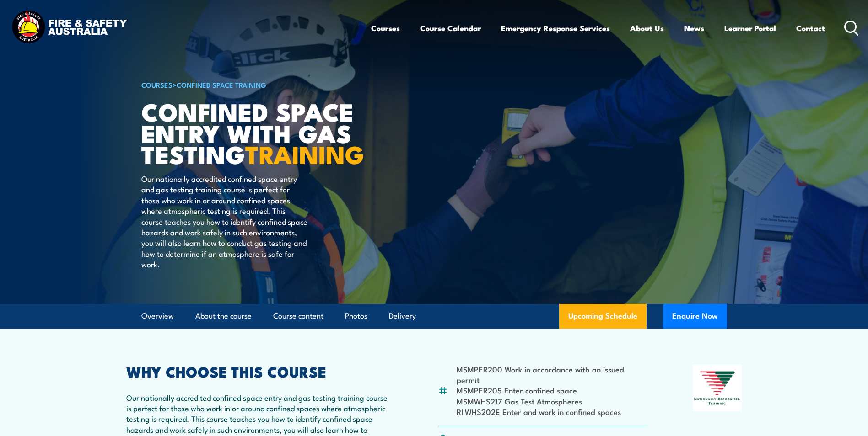 The height and width of the screenshot is (436, 868). I want to click on a: Course Calendar, so click(450, 28).